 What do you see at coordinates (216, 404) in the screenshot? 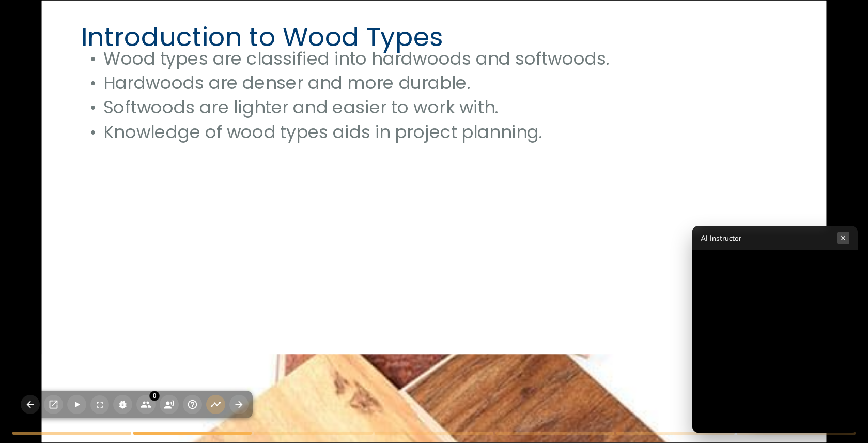
I see `button: Toggle Progress Bar` at bounding box center [216, 404].